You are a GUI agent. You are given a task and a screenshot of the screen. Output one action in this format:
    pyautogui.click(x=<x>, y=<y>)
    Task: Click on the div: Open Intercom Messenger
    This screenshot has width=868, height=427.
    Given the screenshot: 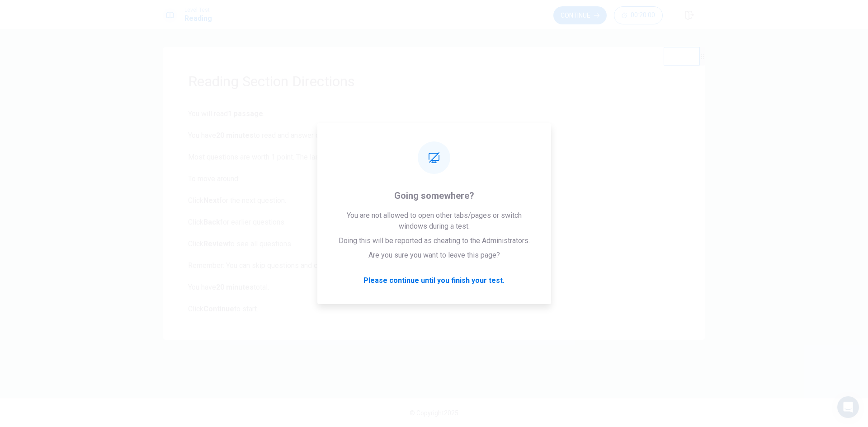 What is the action you would take?
    pyautogui.click(x=848, y=407)
    